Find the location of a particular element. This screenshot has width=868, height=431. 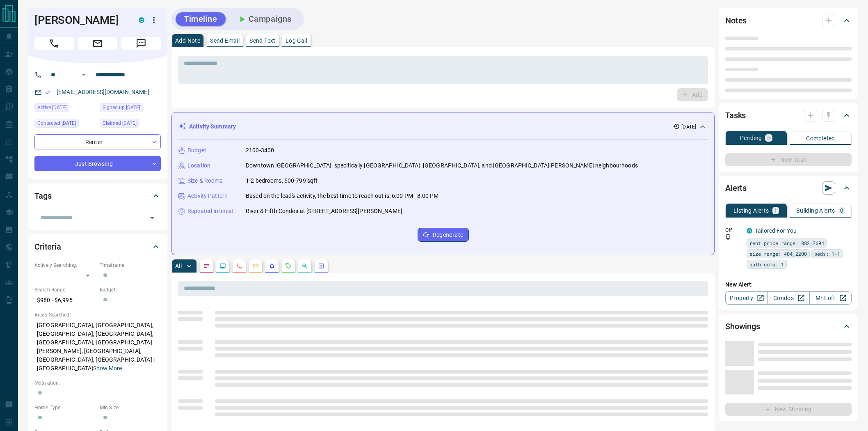

p: Activity Pattern is located at coordinates (207, 196).